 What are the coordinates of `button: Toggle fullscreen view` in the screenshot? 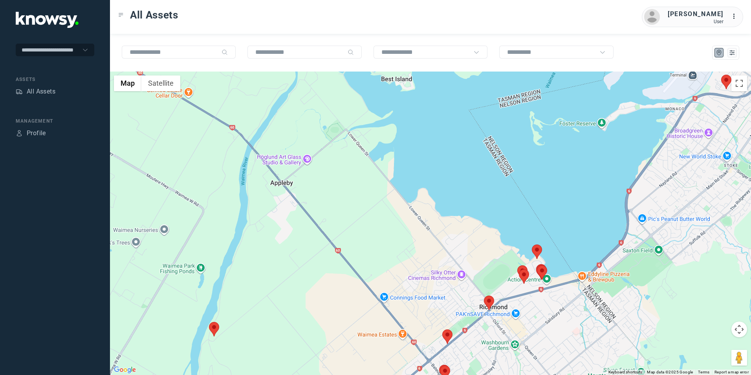 It's located at (740, 83).